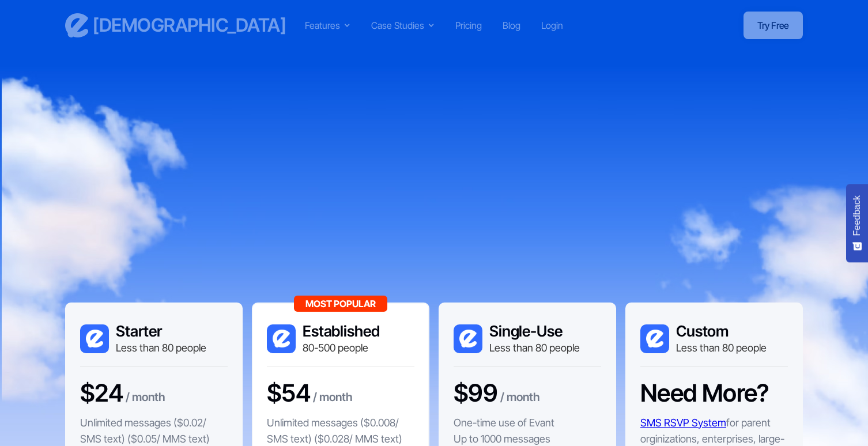  Describe the element at coordinates (553, 26) in the screenshot. I see `div: Login` at that location.